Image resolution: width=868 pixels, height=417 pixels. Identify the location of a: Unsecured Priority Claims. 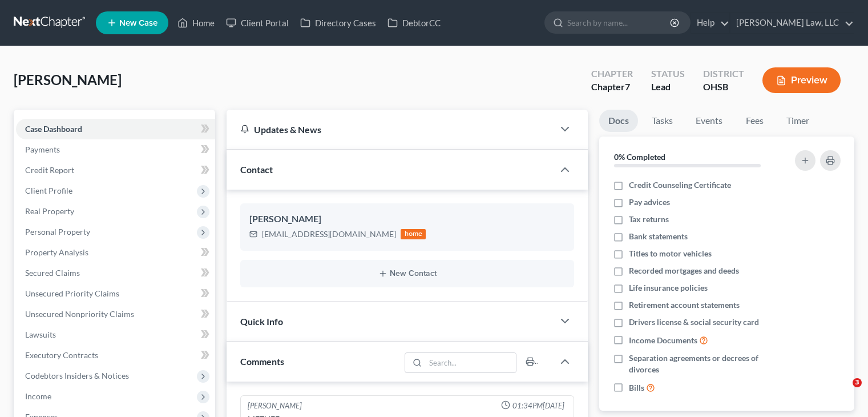
(115, 294).